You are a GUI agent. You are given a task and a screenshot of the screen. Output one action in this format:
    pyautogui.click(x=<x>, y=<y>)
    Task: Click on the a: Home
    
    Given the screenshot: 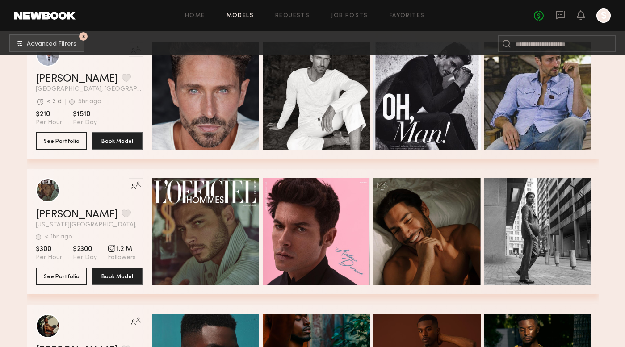 What is the action you would take?
    pyautogui.click(x=195, y=16)
    